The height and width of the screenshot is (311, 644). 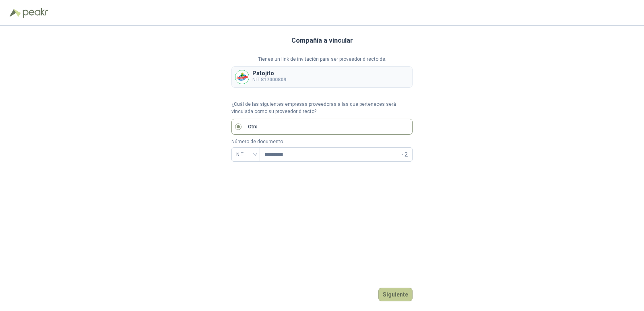 I want to click on img: Peakr, so click(x=35, y=13).